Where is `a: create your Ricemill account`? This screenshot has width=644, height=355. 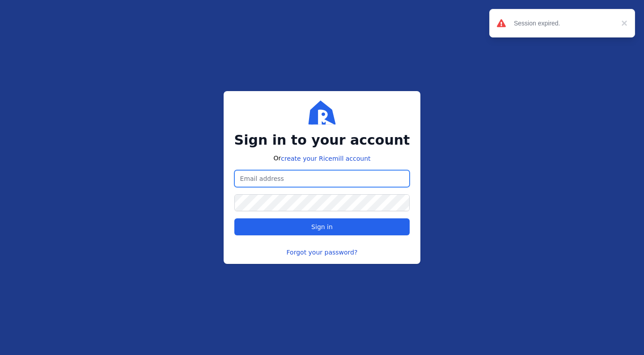 a: create your Ricemill account is located at coordinates (325, 158).